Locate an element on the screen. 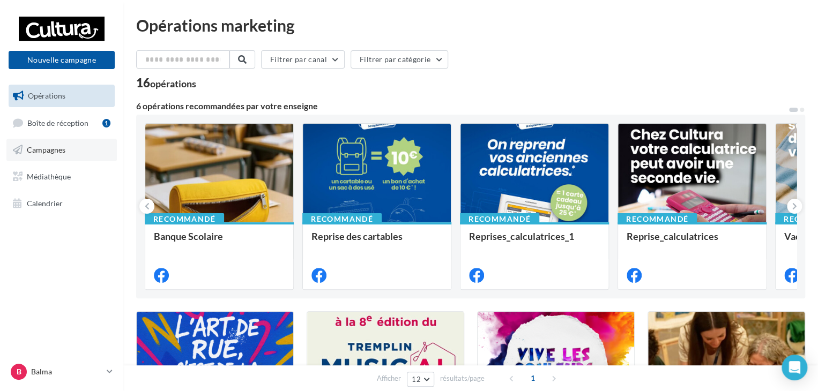 This screenshot has width=818, height=391. span: Calendrier is located at coordinates (44, 203).